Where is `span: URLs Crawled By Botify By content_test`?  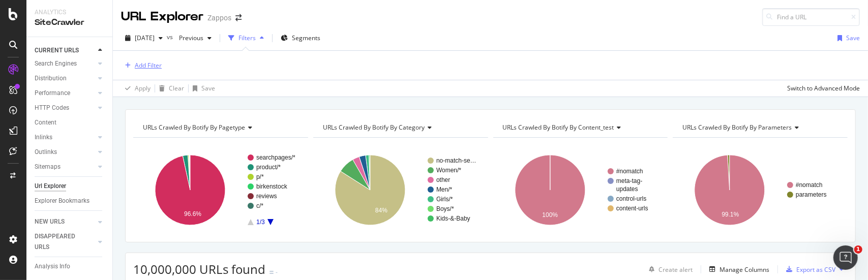 span: URLs Crawled By Botify By content_test is located at coordinates (559, 127).